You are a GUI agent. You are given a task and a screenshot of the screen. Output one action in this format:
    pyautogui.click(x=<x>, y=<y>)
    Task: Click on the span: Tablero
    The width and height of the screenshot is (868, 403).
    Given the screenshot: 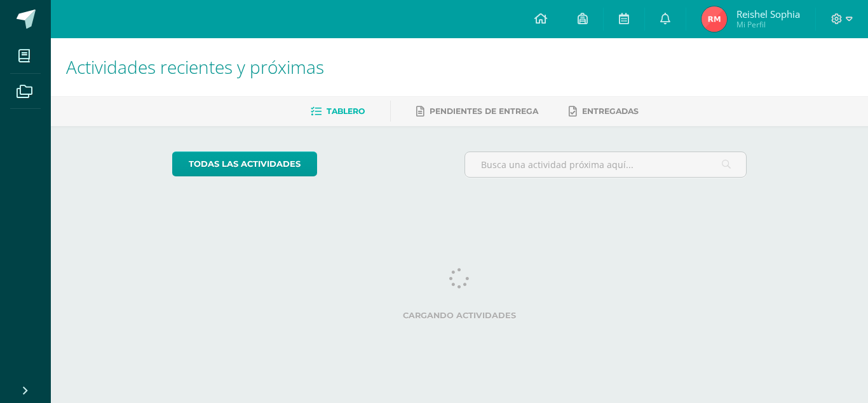 What is the action you would take?
    pyautogui.click(x=346, y=111)
    